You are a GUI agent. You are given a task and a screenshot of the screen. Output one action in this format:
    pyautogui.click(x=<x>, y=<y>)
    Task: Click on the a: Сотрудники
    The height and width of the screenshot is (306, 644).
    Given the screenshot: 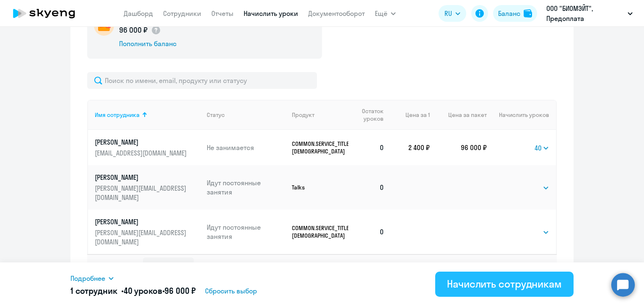 What is the action you would take?
    pyautogui.click(x=182, y=13)
    